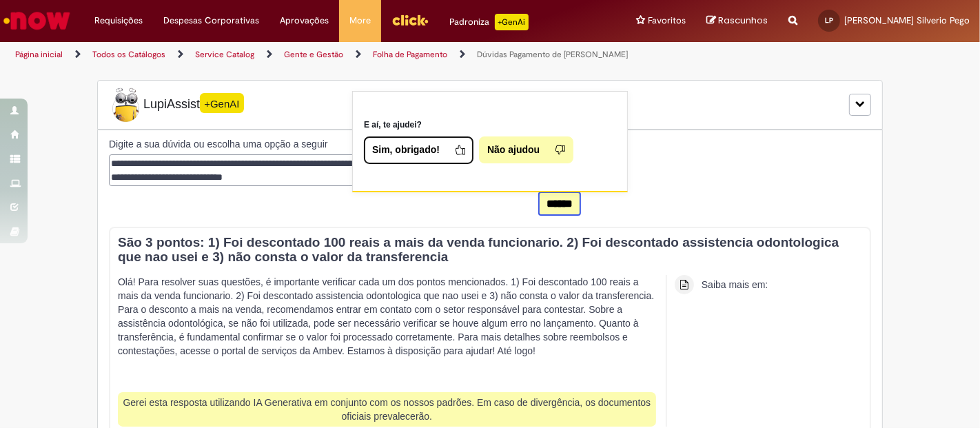 The width and height of the screenshot is (980, 428). I want to click on a: Service Catalog, so click(225, 55).